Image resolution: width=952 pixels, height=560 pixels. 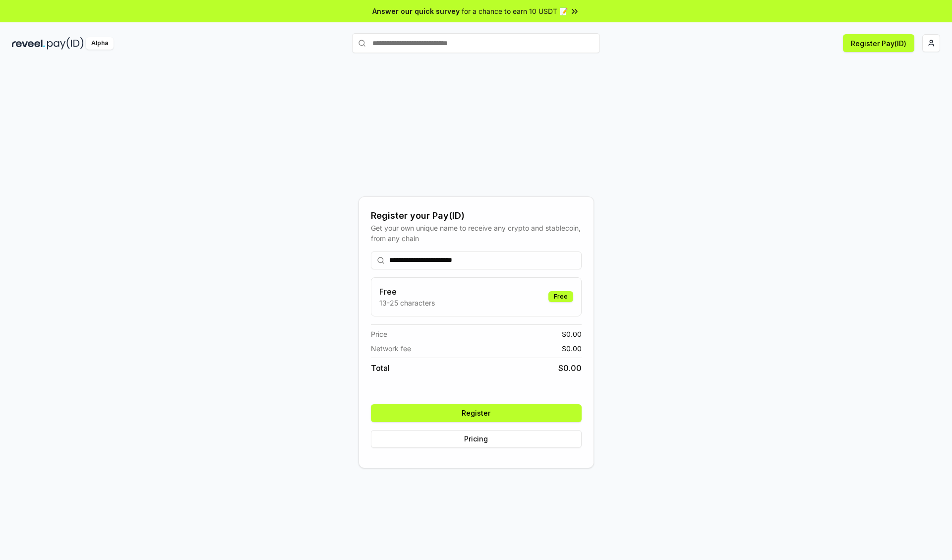 What do you see at coordinates (476, 439) in the screenshot?
I see `button: Pricing` at bounding box center [476, 439].